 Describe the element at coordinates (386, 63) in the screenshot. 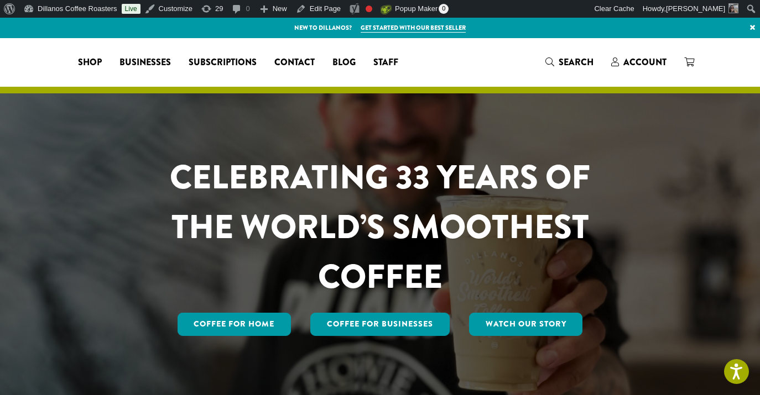

I see `a: Staff` at that location.